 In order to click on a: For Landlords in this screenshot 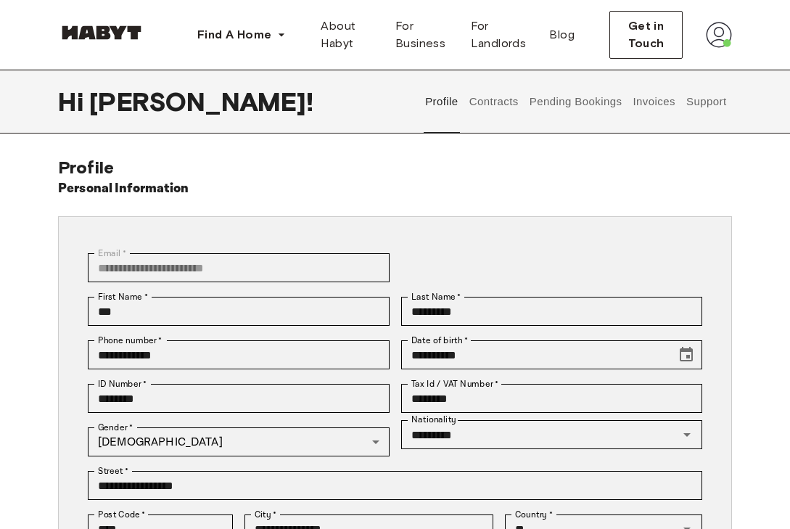, I will do `click(498, 35)`.